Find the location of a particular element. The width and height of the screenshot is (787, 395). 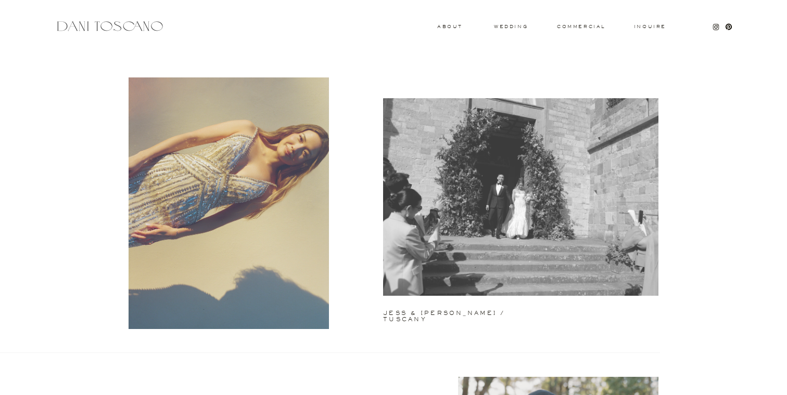

a: Inquire is located at coordinates (650, 27).